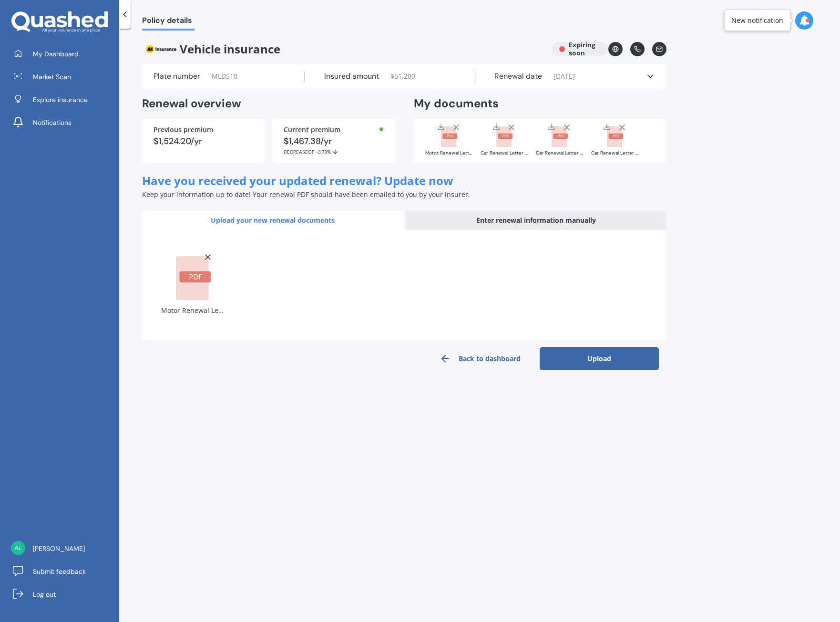  Describe the element at coordinates (168, 22) in the screenshot. I see `span: Policy details` at that location.